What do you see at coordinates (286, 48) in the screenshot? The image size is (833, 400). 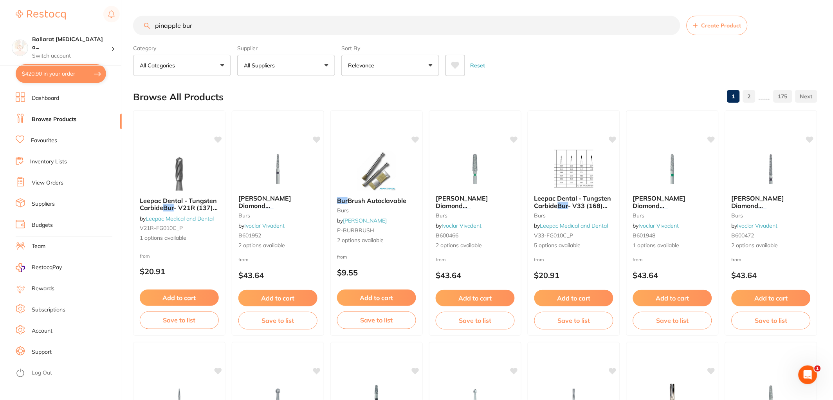 I see `label: Supplier` at bounding box center [286, 48].